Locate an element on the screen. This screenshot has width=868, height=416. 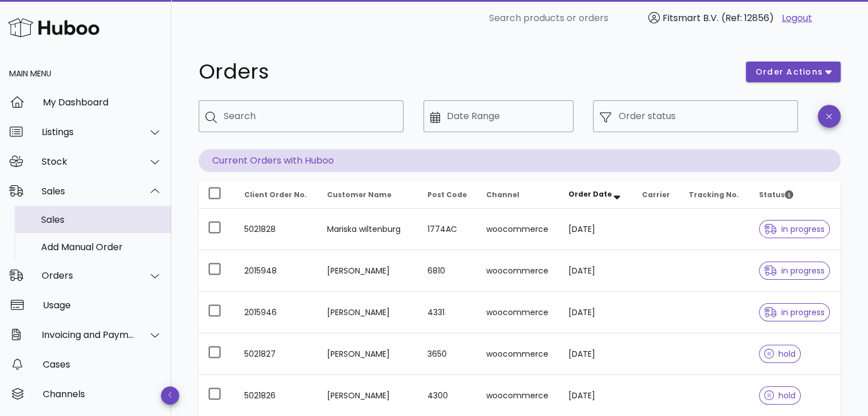
td: 5021827 is located at coordinates (276, 354).